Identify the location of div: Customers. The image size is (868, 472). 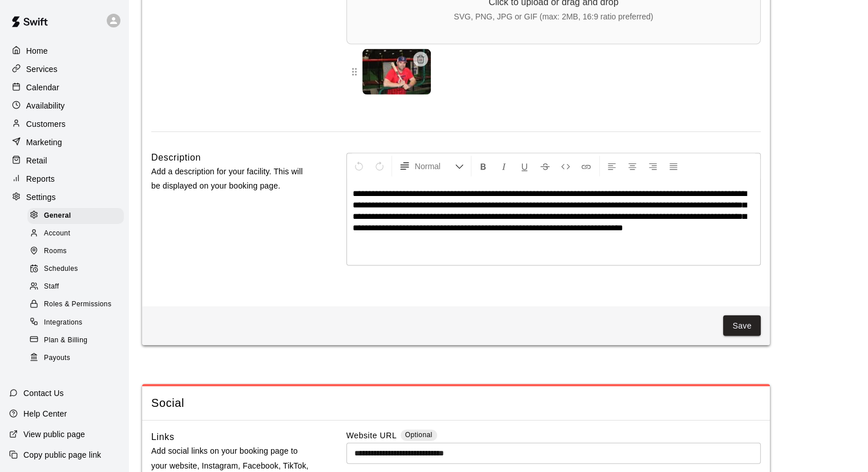
(64, 124).